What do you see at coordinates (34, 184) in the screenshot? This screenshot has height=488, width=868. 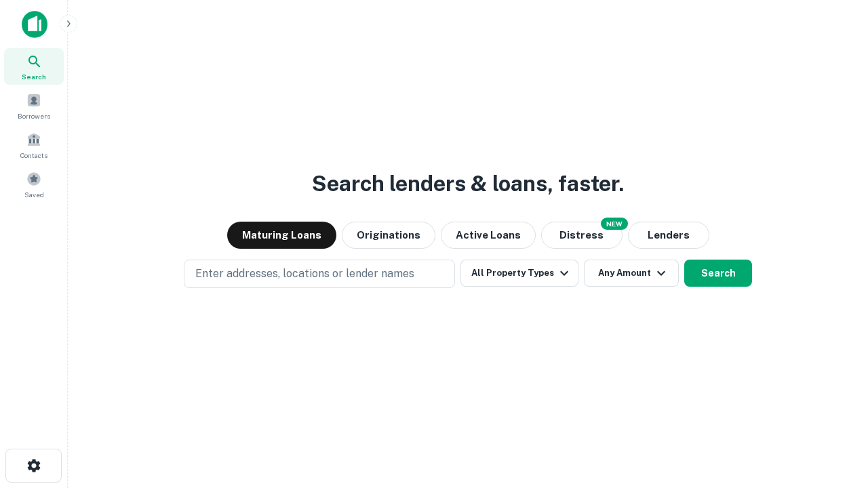 I see `a: Saved` at bounding box center [34, 184].